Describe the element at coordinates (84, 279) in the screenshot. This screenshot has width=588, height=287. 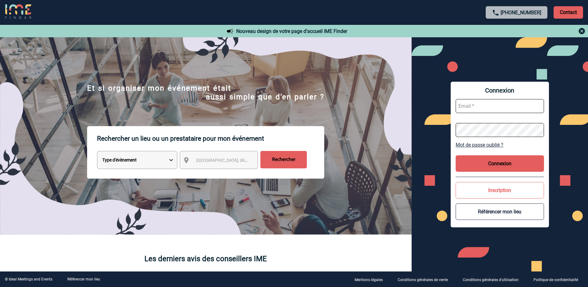
I see `a: Référencer mon lieu` at that location.